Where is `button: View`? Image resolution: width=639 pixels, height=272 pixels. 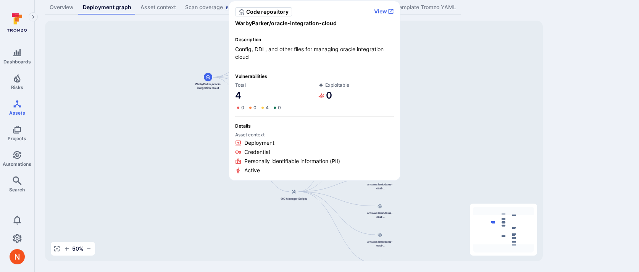 button: View is located at coordinates (384, 11).